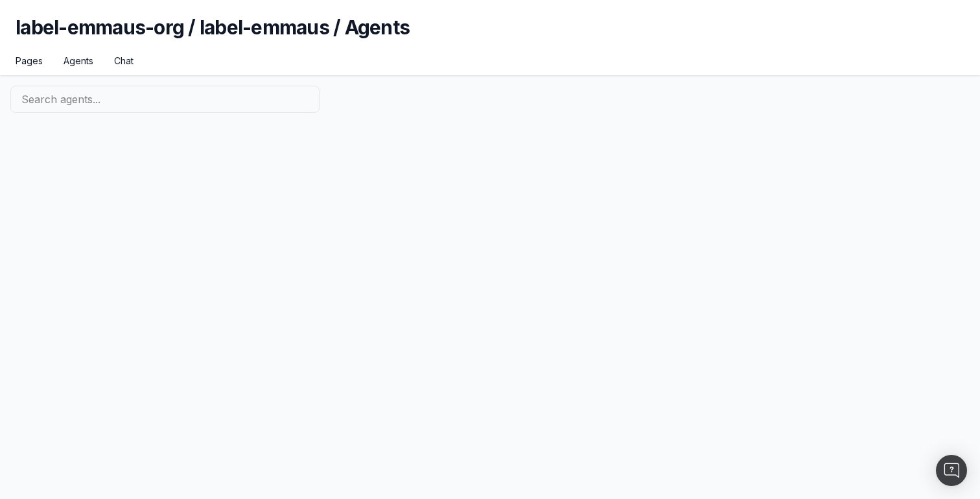 This screenshot has height=499, width=980. What do you see at coordinates (951, 470) in the screenshot?
I see `div: Open Intercom Messenger` at bounding box center [951, 470].